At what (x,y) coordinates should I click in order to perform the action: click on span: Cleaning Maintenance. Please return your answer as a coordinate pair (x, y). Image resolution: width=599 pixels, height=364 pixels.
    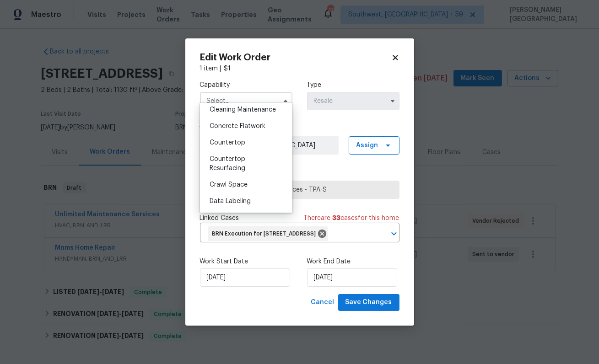
    Looking at the image, I should click on (243, 110).